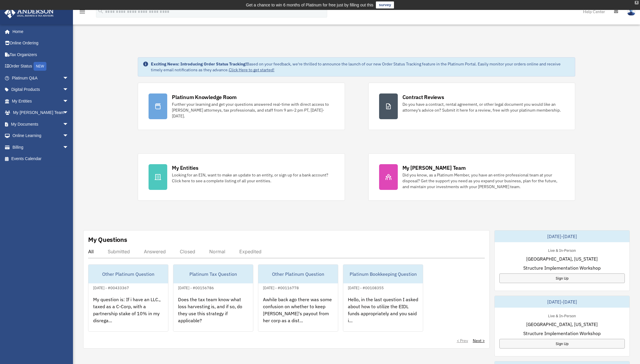 Image resolution: width=640 pixels, height=364 pixels. I want to click on div: My Questions, so click(108, 239).